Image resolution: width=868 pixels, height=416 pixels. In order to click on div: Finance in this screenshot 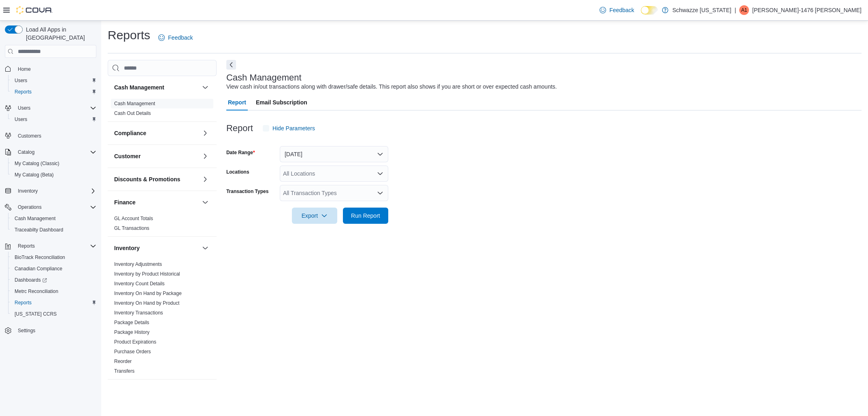, I will do `click(162, 225)`.